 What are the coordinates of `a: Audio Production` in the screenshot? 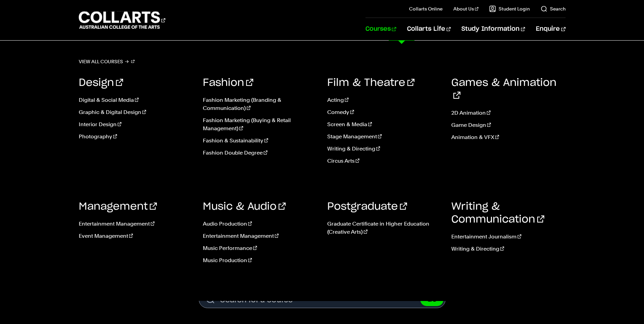 It's located at (260, 224).